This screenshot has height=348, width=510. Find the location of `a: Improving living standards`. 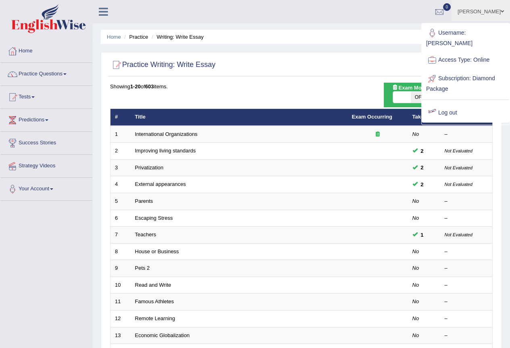

a: Improving living standards is located at coordinates (165, 150).